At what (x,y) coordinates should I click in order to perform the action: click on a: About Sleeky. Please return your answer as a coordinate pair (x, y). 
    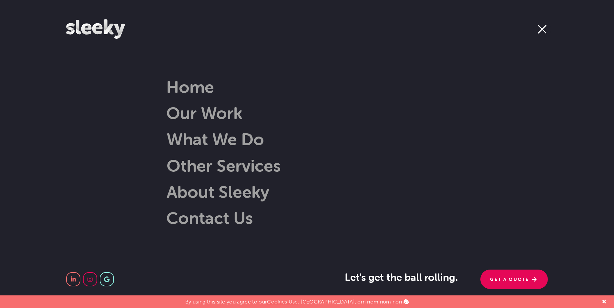
    Looking at the image, I should click on (208, 192).